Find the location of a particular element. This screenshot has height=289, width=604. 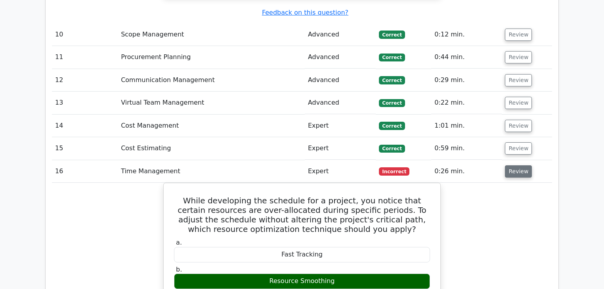

div: Fast Tracking is located at coordinates (302, 255).